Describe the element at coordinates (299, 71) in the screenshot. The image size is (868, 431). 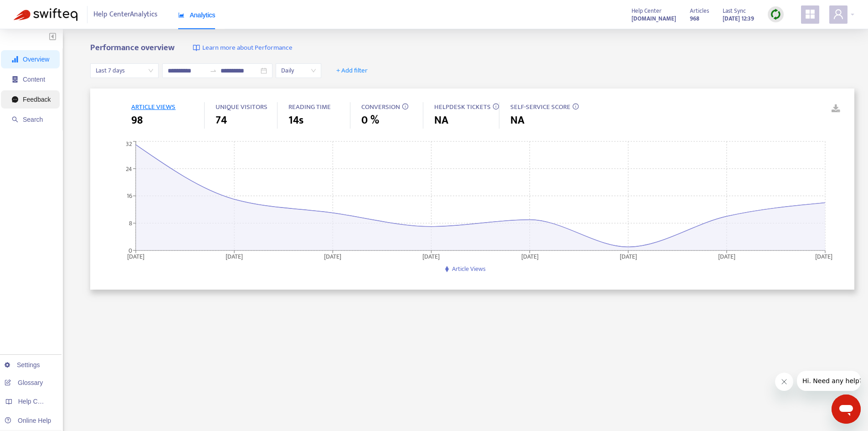
I see `span: Daily` at that location.